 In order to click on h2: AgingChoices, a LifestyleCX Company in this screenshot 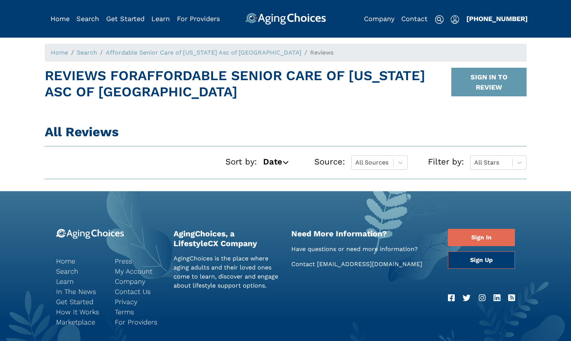, I will do `click(227, 238)`.